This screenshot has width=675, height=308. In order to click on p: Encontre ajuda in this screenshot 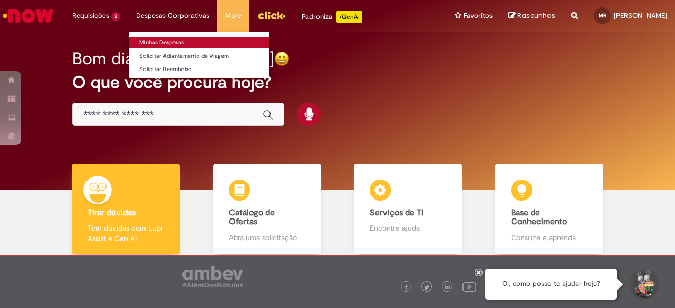, I will do `click(407, 228)`.